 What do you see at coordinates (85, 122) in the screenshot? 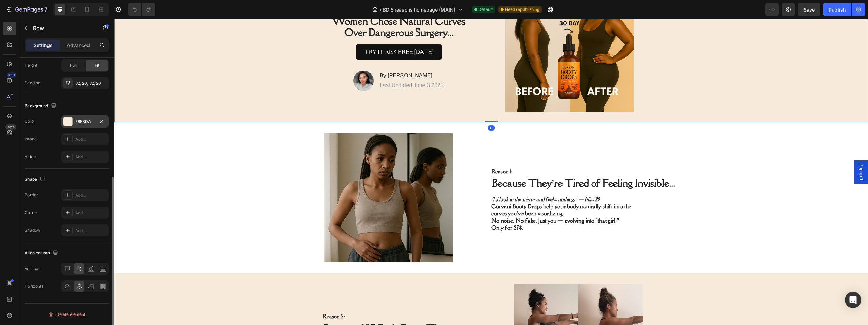
I see `div: F6EBDA` at bounding box center [85, 122].